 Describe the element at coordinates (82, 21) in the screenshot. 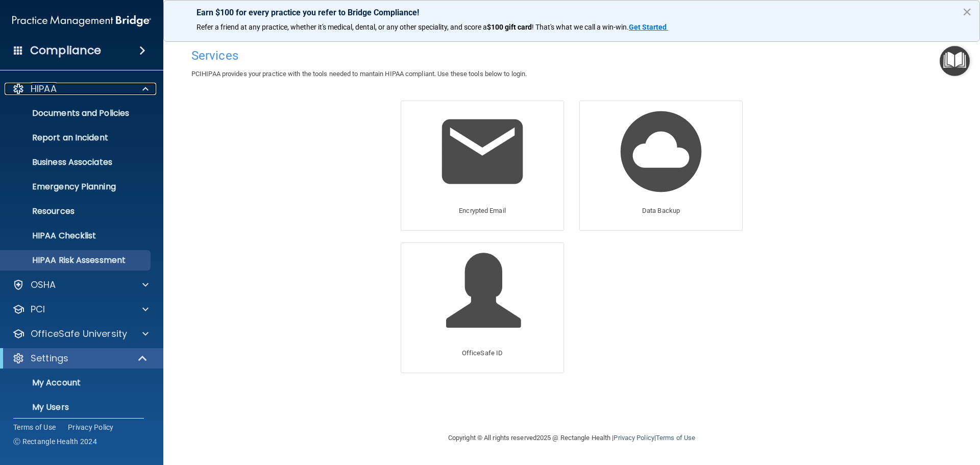

I see `img: PMB logo` at that location.